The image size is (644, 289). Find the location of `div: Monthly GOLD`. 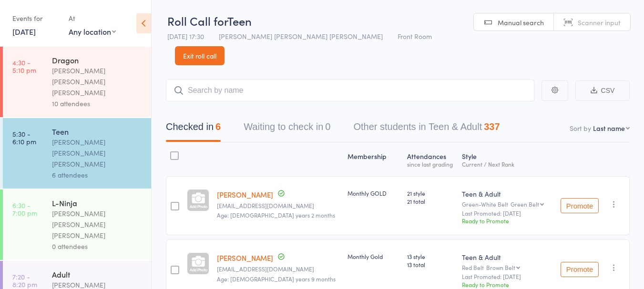

div: Monthly GOLD is located at coordinates (373, 193).